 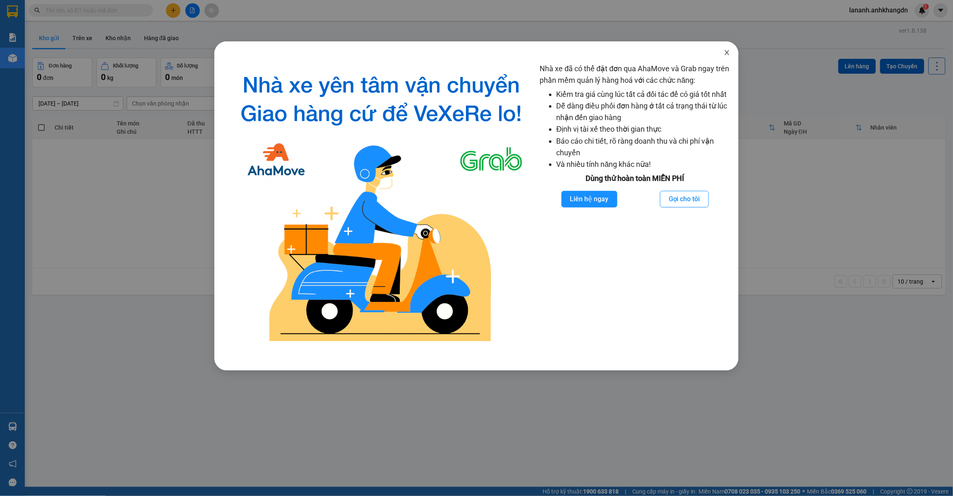 What do you see at coordinates (684, 199) in the screenshot?
I see `button: Gọi cho tôi` at bounding box center [684, 199].